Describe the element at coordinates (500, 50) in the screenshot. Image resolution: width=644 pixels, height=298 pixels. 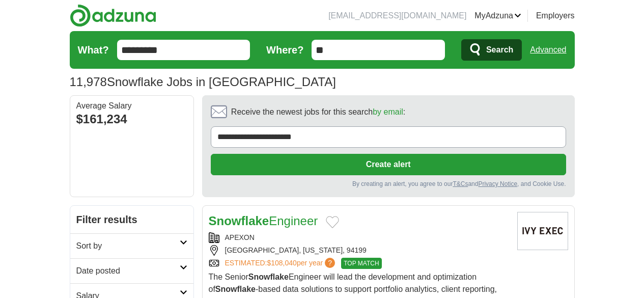
I see `span: Search` at that location.